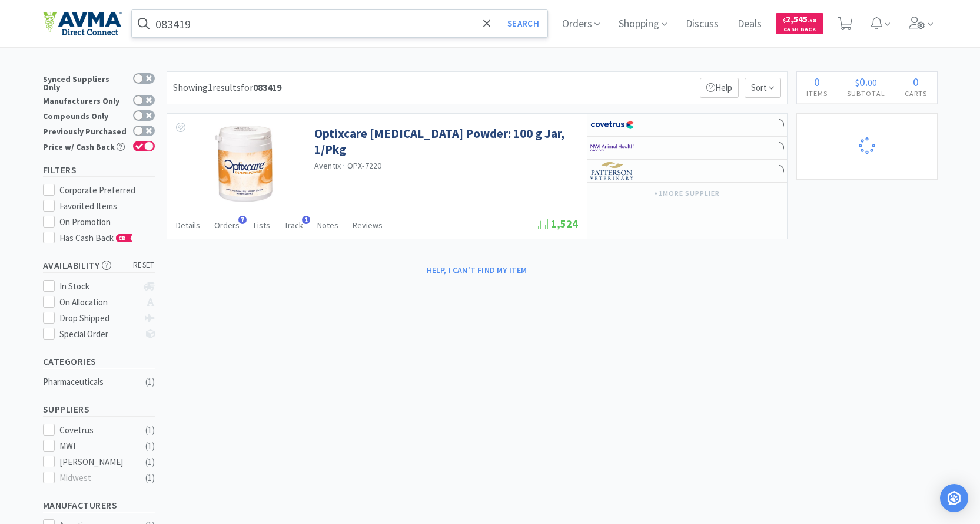 The width and height of the screenshot is (980, 524). Describe the element at coordinates (96, 477) in the screenshot. I see `div: Midwest` at that location.